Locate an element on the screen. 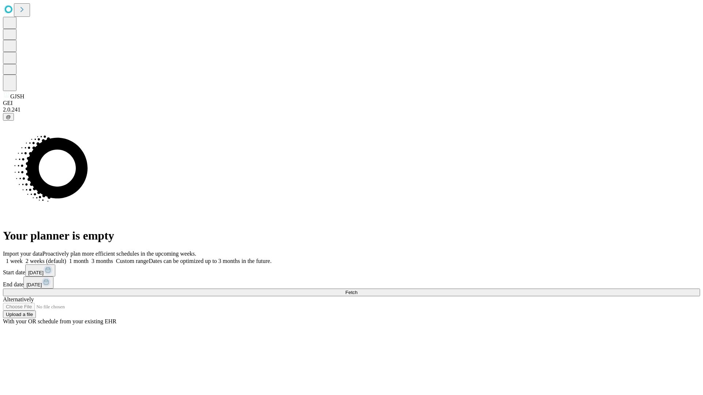 The height and width of the screenshot is (395, 703). div: Start date is located at coordinates (351, 270).